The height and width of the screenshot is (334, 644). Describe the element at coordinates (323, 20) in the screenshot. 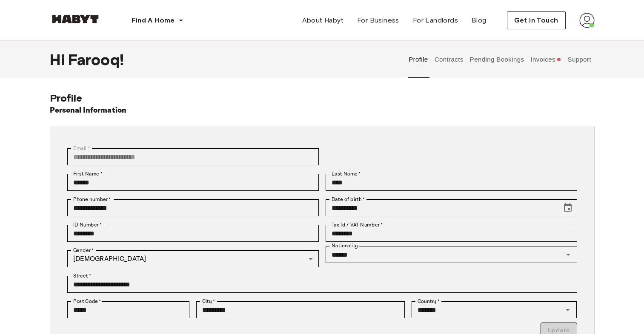

I see `span: About Habyt` at that location.